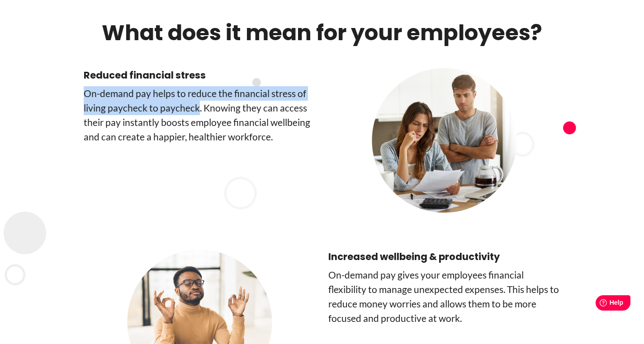 The height and width of the screenshot is (344, 644). I want to click on h4: Reduced financial stress, so click(199, 76).